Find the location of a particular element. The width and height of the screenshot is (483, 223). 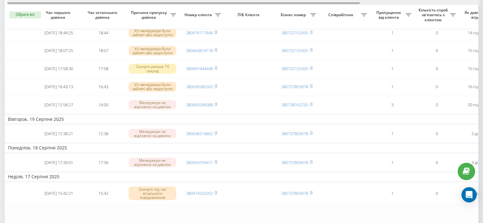

td: 17:39 is located at coordinates (103, 163).